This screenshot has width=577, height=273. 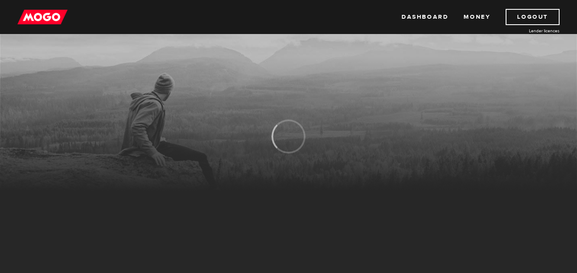 What do you see at coordinates (528, 31) in the screenshot?
I see `a: Lender licences` at bounding box center [528, 31].